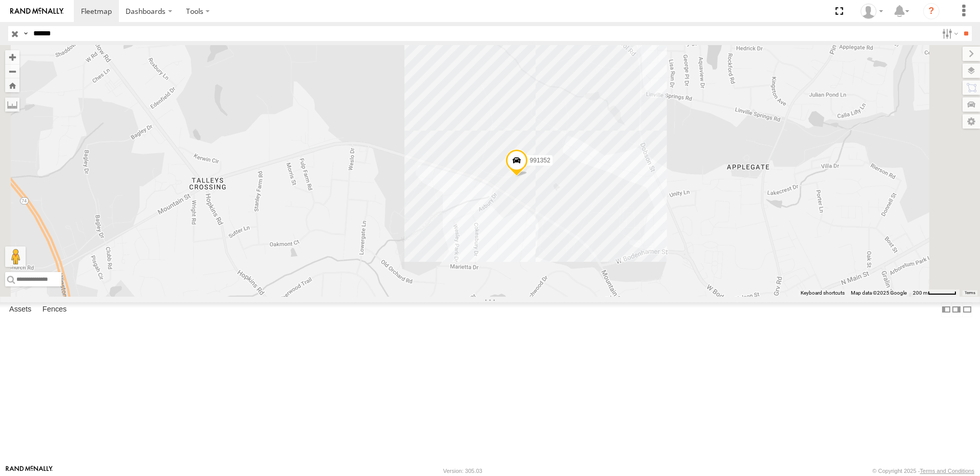 The height and width of the screenshot is (476, 980). What do you see at coordinates (934, 293) in the screenshot?
I see `button: Map Scale: 200 m per 52 pixels` at bounding box center [934, 293].